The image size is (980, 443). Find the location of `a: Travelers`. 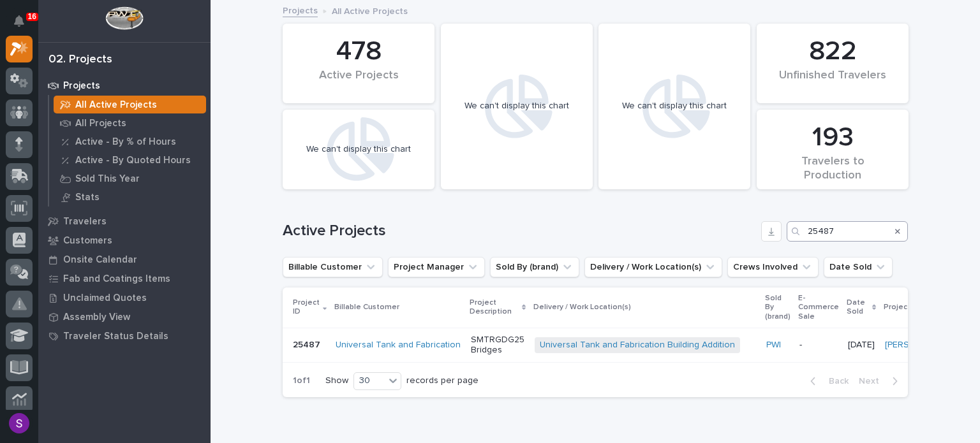

a: Travelers is located at coordinates (124, 222).